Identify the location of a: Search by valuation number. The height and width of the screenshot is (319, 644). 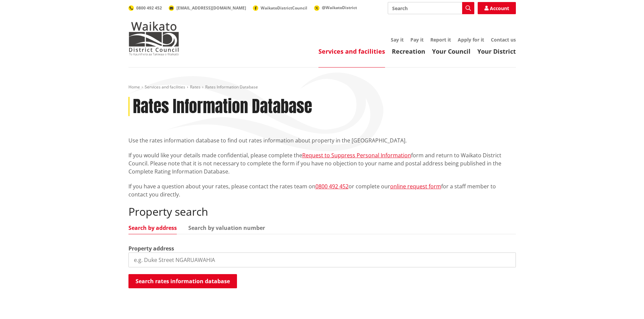
(226, 228).